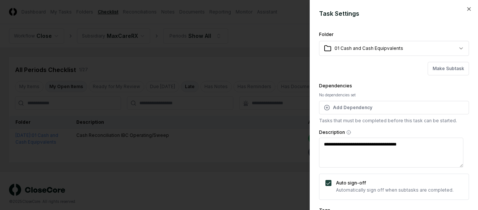 The width and height of the screenshot is (478, 210). Describe the element at coordinates (394, 95) in the screenshot. I see `div: No dependencies set` at that location.